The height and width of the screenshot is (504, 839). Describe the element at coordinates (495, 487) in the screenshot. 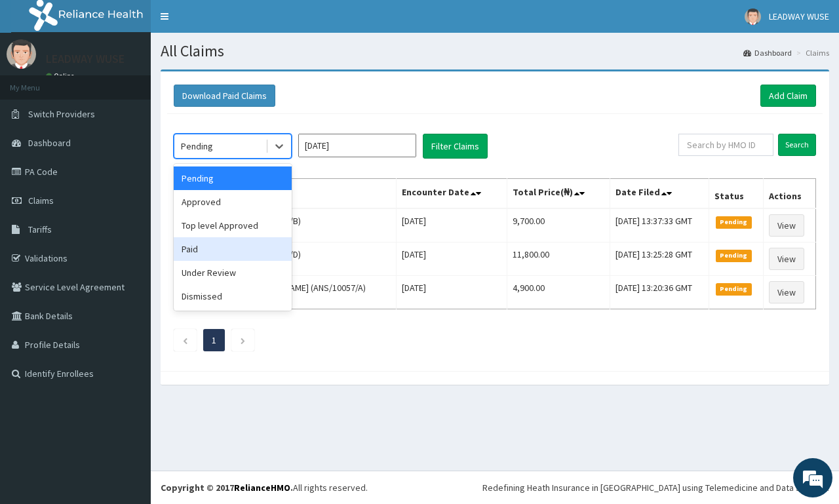

I see `footer: All rights reserved.` at that location.